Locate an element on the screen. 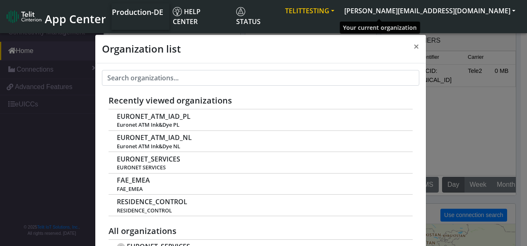 Image resolution: width=527 pixels, height=246 pixels. a: Status is located at coordinates (256, 17).